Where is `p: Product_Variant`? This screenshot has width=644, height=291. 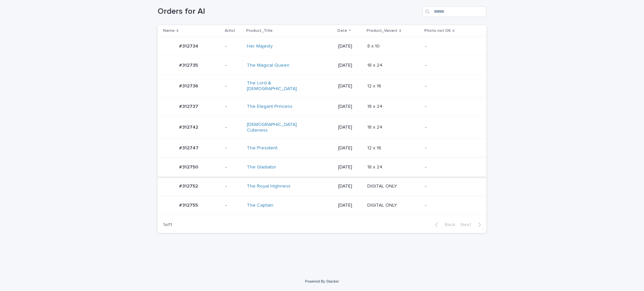 p: Product_Variant is located at coordinates (382, 31).